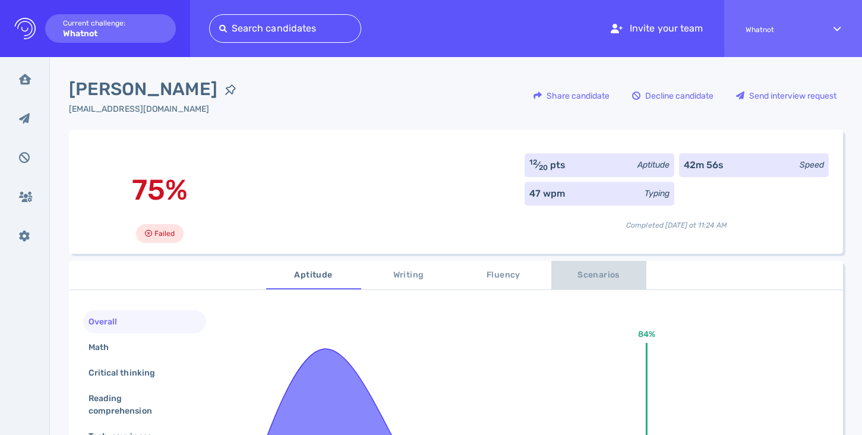 Image resolution: width=862 pixels, height=435 pixels. What do you see at coordinates (812, 165) in the screenshot?
I see `div: Speed` at bounding box center [812, 165].